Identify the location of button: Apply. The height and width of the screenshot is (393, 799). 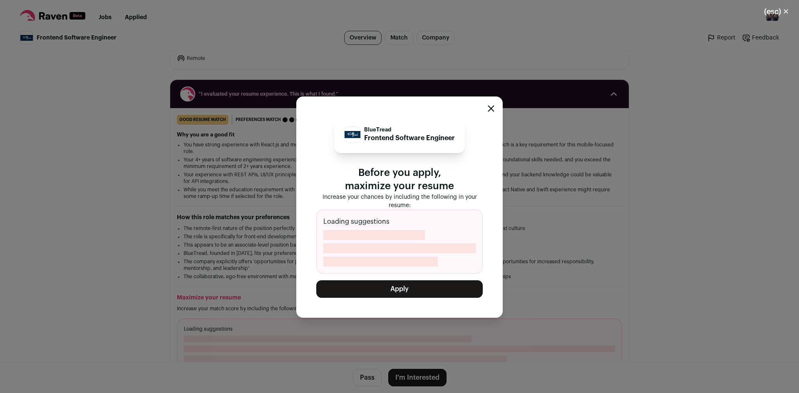
(400, 289).